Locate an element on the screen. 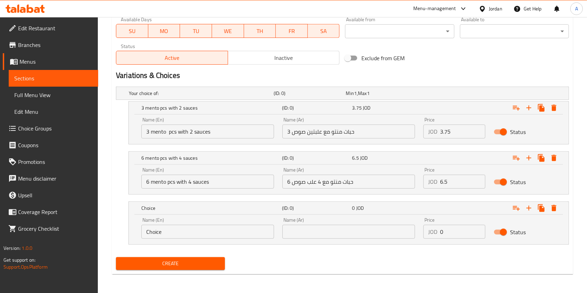 The height and width of the screenshot is (293, 587). button: Active is located at coordinates (172, 58).